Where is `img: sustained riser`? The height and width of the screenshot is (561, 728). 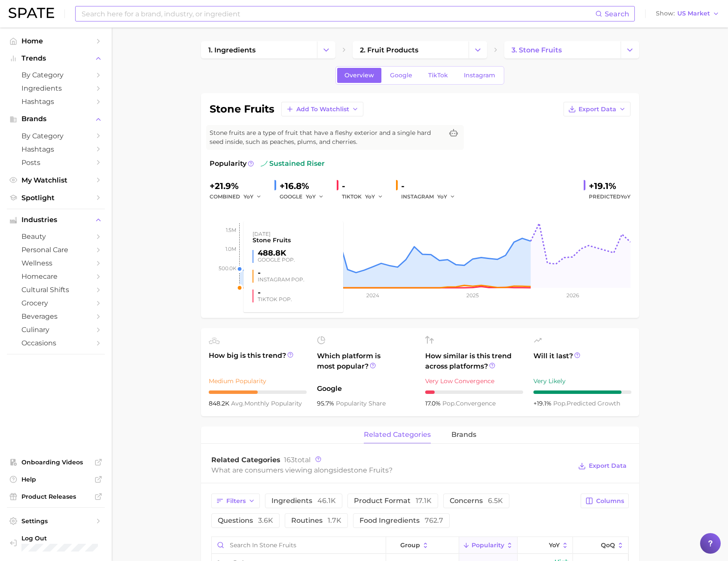
img: sustained riser is located at coordinates (264, 164).